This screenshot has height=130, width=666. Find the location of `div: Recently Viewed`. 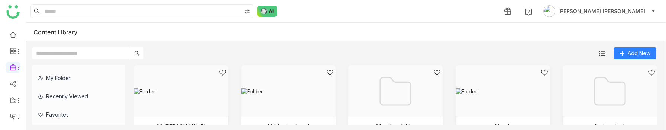

div: Recently Viewed is located at coordinates (75, 96).